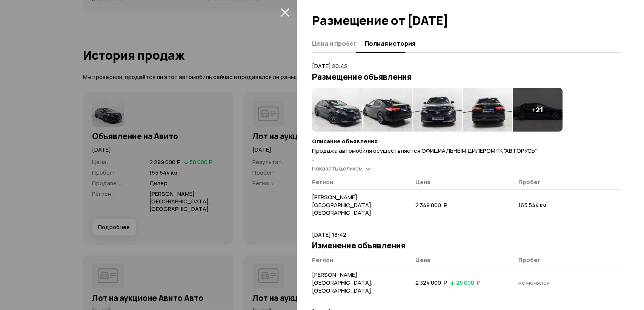 Image resolution: width=644 pixels, height=310 pixels. Describe the element at coordinates (538, 109) in the screenshot. I see `h4: + 21` at that location.